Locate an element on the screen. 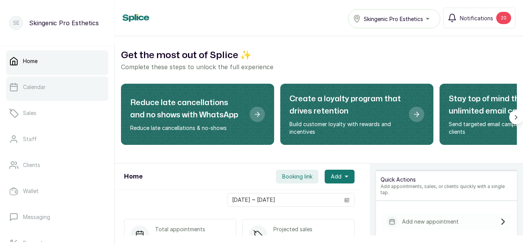 The height and width of the screenshot is (245, 523). span: Skingenic Pro Esthetics is located at coordinates (393, 19).